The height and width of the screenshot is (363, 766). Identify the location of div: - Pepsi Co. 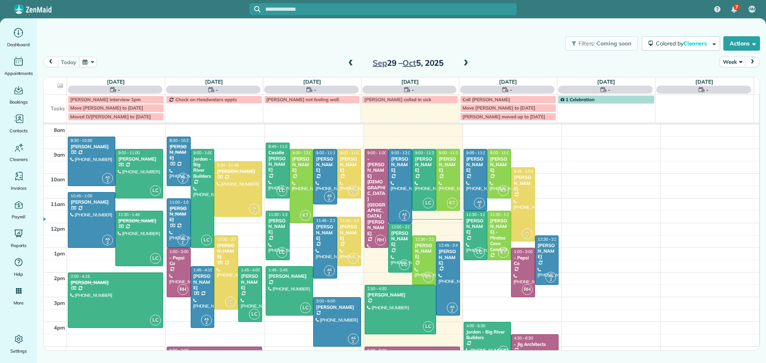
(523, 261).